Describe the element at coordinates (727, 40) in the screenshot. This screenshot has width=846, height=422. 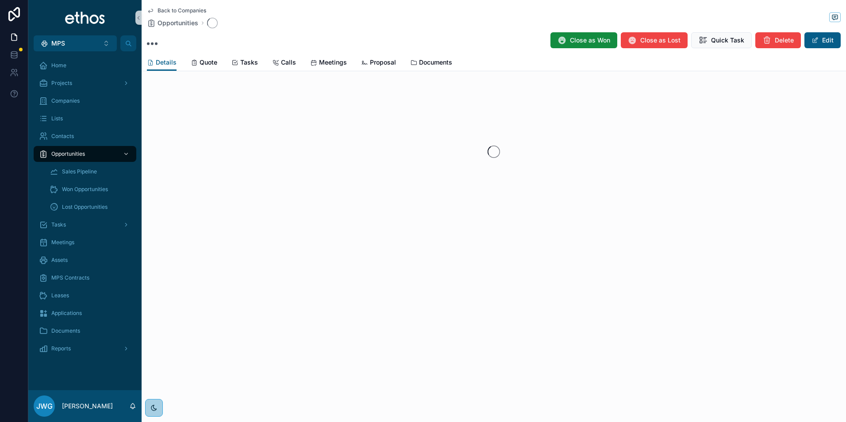
I see `span: Quick Task` at that location.